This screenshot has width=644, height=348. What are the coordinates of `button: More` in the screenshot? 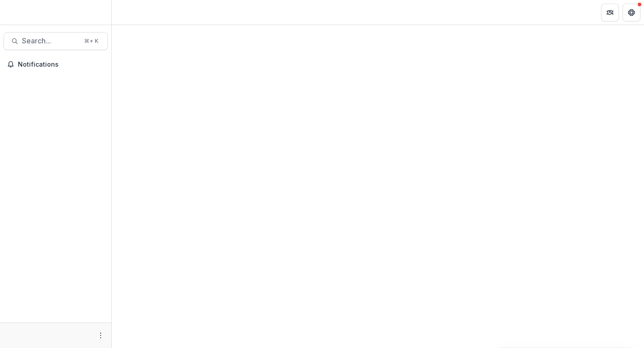 It's located at (101, 336).